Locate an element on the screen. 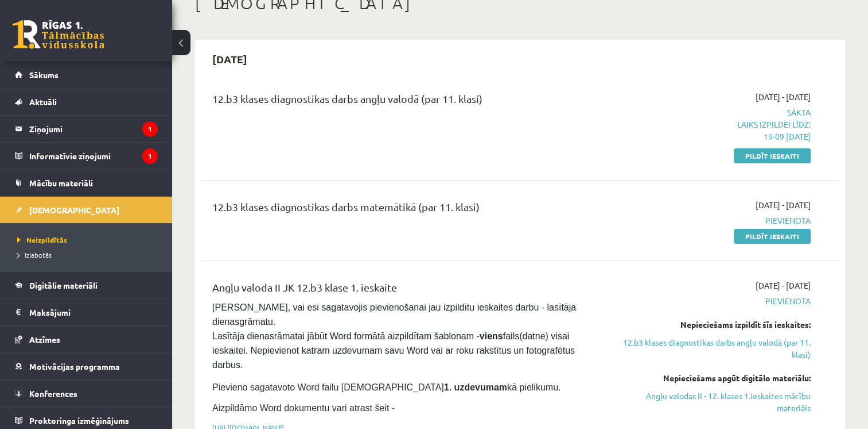 The height and width of the screenshot is (429, 868). a: Digitālie materiāli is located at coordinates (86, 285).